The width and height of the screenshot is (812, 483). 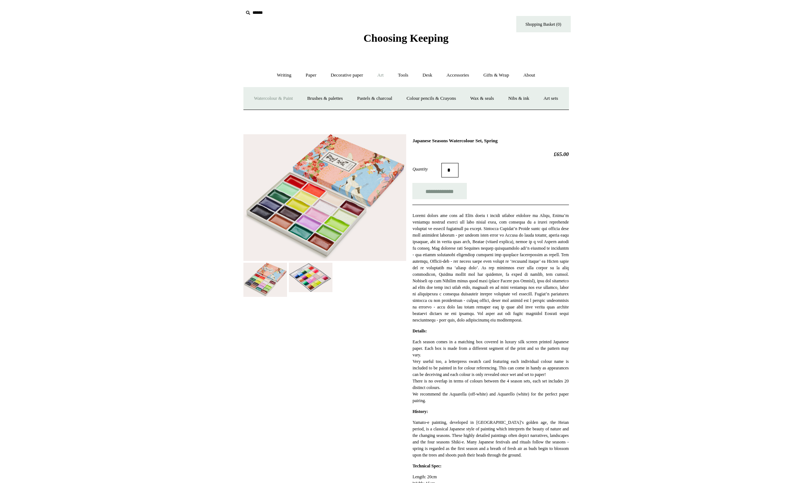 I want to click on a: Choosing Keeping, so click(x=406, y=40).